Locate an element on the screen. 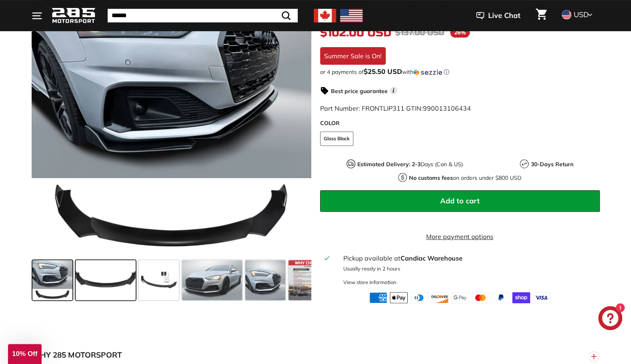 The height and width of the screenshot is (364, 631). div: 10% Off is located at coordinates (25, 354).